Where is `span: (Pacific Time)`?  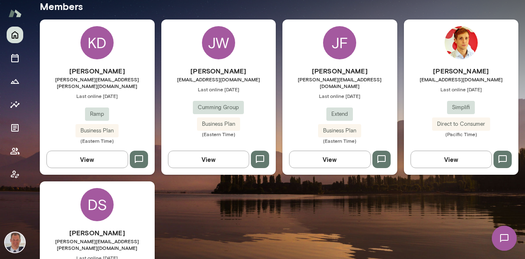 span: (Pacific Time) is located at coordinates (461, 134).